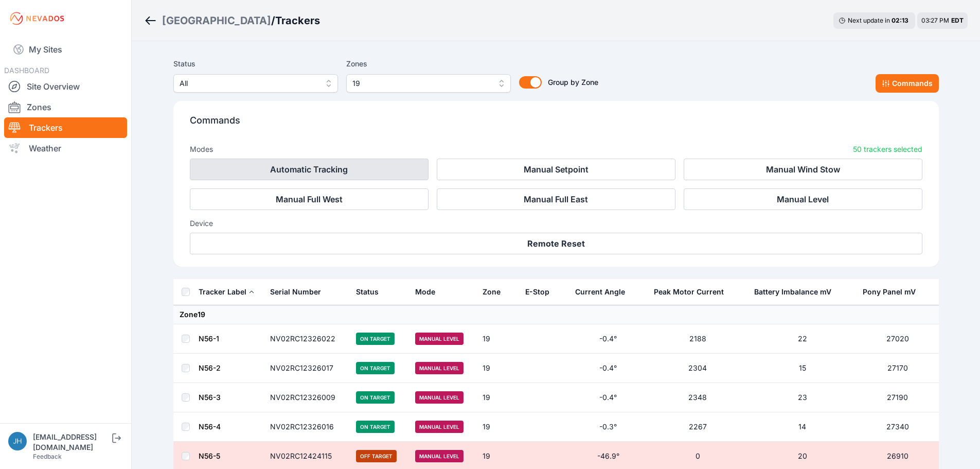 Image resolution: width=980 pixels, height=469 pixels. What do you see at coordinates (66, 86) in the screenshot?
I see `a: Site Overview` at bounding box center [66, 86].